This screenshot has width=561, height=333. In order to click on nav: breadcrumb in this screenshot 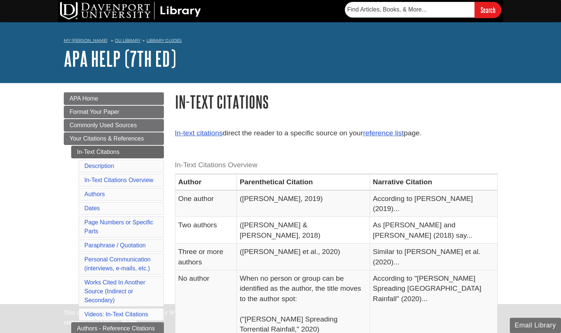, I will do `click(281, 42)`.